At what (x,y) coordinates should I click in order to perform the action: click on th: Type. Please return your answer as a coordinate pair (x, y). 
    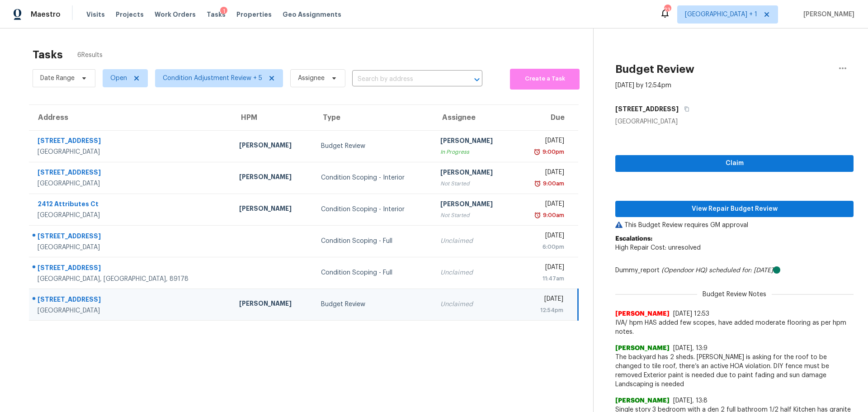
    Looking at the image, I should click on (373, 117).